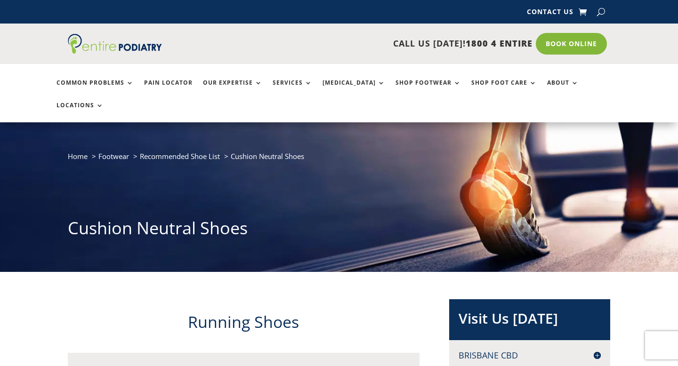 Image resolution: width=678 pixels, height=366 pixels. Describe the element at coordinates (78, 156) in the screenshot. I see `span: Home` at that location.